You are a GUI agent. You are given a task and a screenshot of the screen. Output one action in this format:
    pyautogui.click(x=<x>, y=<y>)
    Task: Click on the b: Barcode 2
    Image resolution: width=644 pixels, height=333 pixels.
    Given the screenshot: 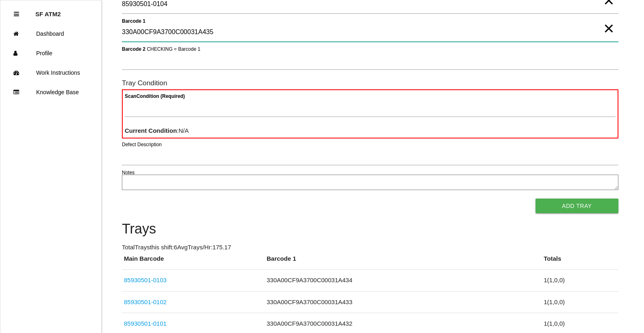 What is the action you would take?
    pyautogui.click(x=134, y=49)
    